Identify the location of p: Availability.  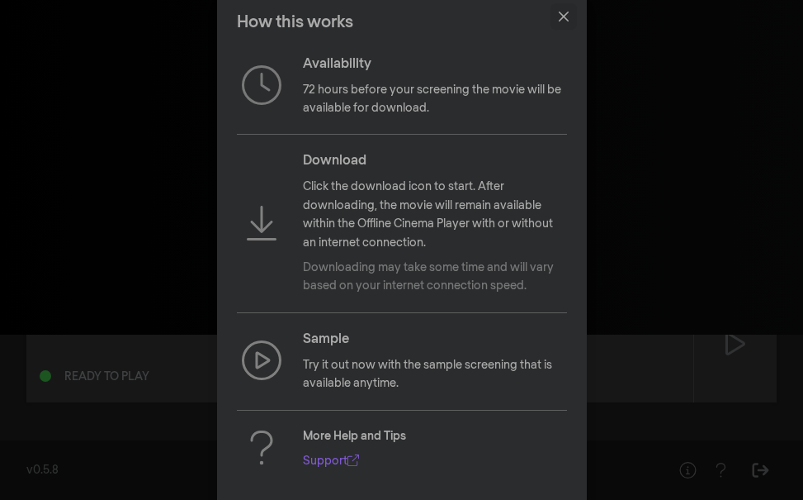
(435, 64).